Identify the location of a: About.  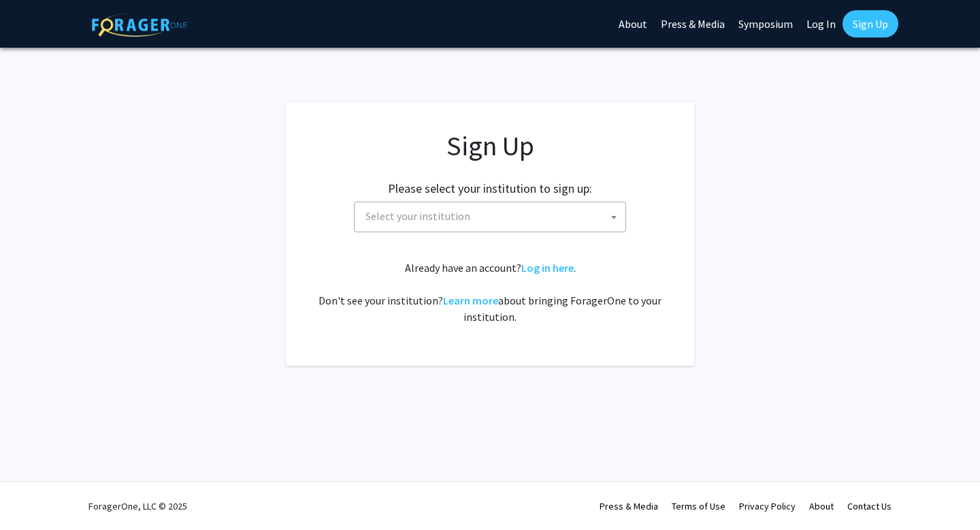
(821, 506).